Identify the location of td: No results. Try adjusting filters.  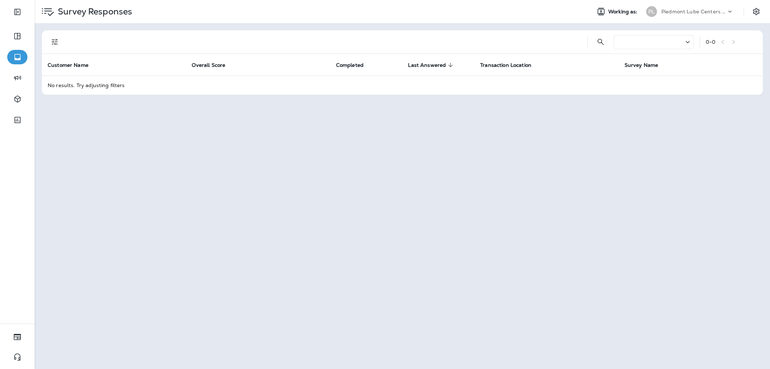
(402, 85).